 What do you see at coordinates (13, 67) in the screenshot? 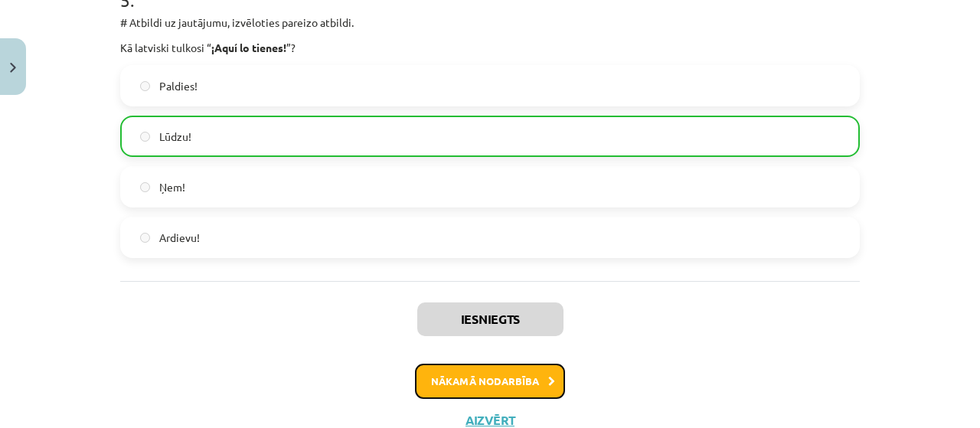
I see `img: icon-close-lesson-0947bae3869378f0d4975bcd49f059093ad1ed9edebbc8119c70593378902aed.svg` at bounding box center [13, 67].